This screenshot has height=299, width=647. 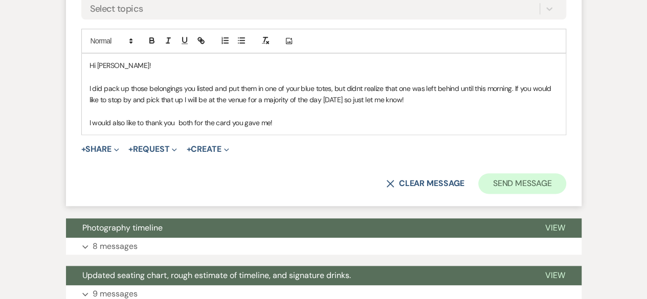 I want to click on span: Photography timeline, so click(x=122, y=228).